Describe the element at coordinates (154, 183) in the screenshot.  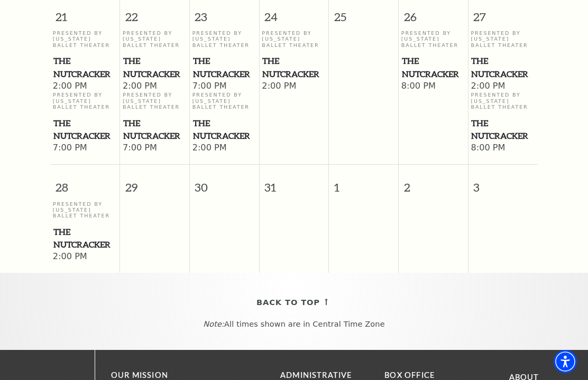
I see `span: 29` at that location.